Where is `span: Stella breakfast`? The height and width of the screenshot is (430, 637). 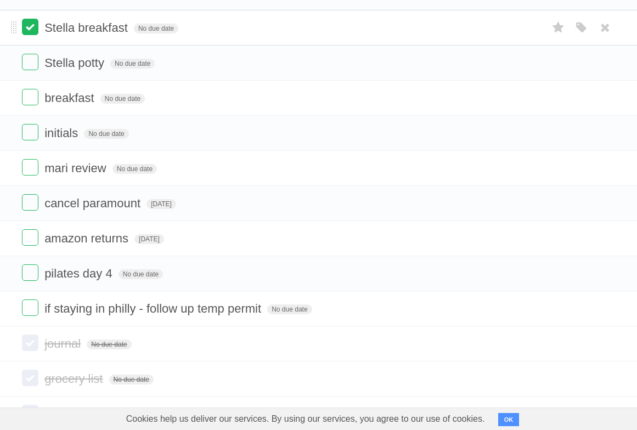
span: Stella breakfast is located at coordinates (87, 27).